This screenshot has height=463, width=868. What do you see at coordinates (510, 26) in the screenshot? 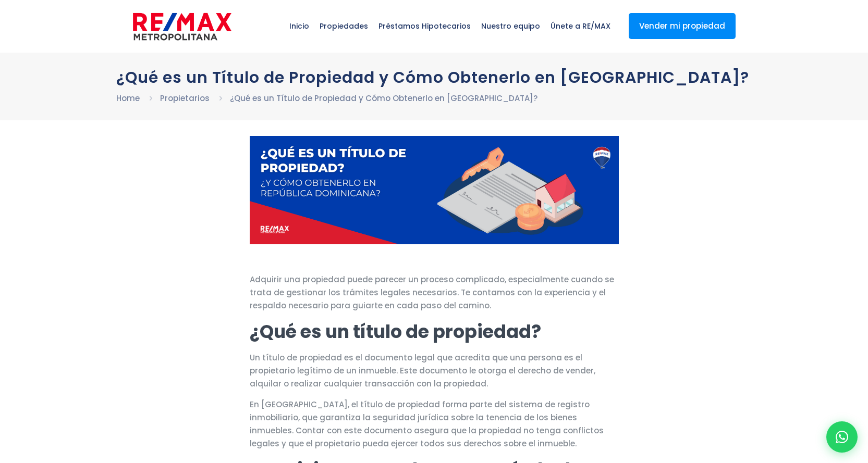
I see `span: Nuestro equipo` at bounding box center [510, 26].